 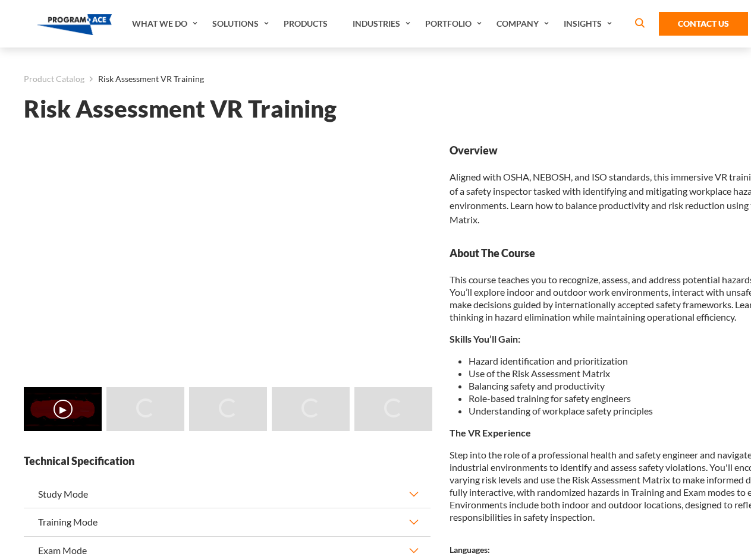 What do you see at coordinates (470, 550) in the screenshot?
I see `strong: Languages:` at bounding box center [470, 550].